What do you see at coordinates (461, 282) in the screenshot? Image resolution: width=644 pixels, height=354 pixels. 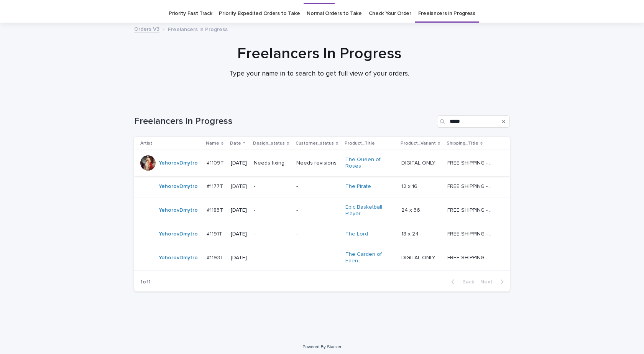 I see `button: Back` at bounding box center [461, 282].